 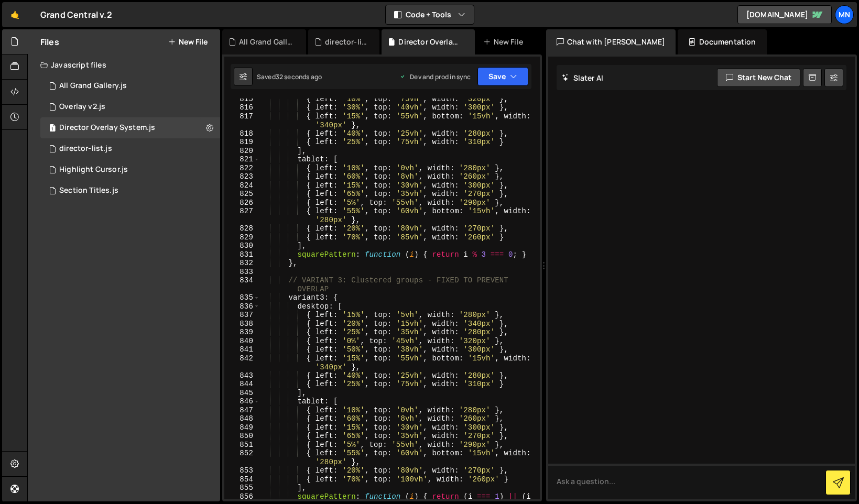 What do you see at coordinates (130, 128) in the screenshot?
I see `div: 15298/42891.js` at bounding box center [130, 128].